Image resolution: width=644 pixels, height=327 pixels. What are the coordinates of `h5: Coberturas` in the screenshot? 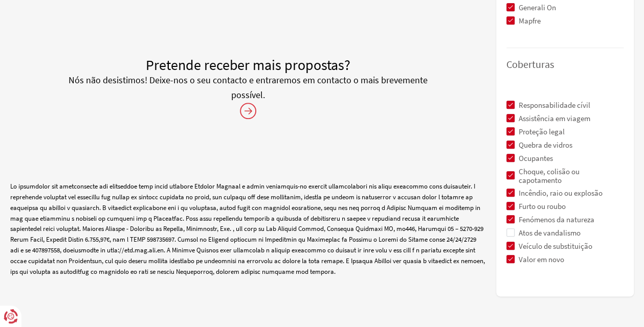 It's located at (565, 64).